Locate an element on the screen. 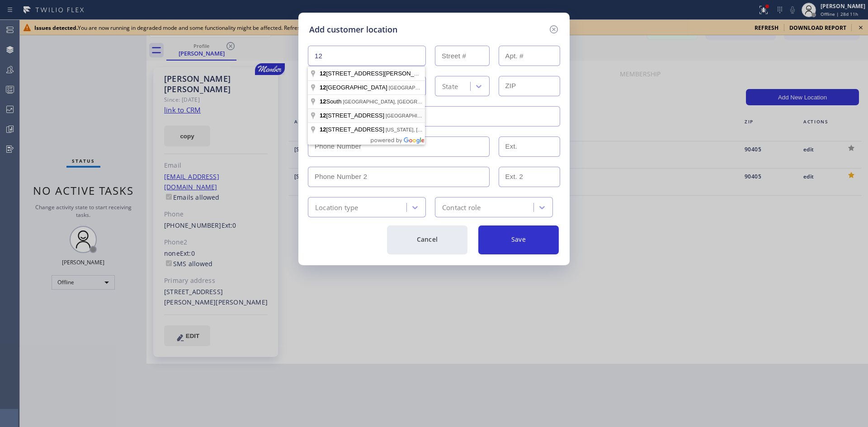 This screenshot has width=868, height=427. div: State is located at coordinates (450, 86).